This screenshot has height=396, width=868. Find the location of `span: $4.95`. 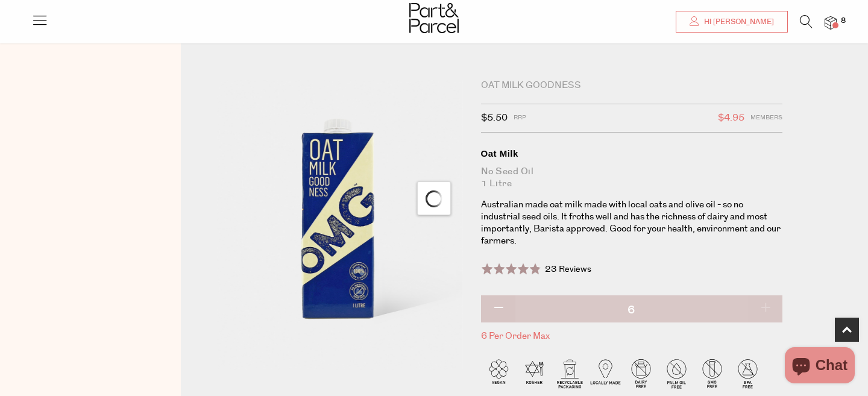

span: $4.95 is located at coordinates (731, 118).